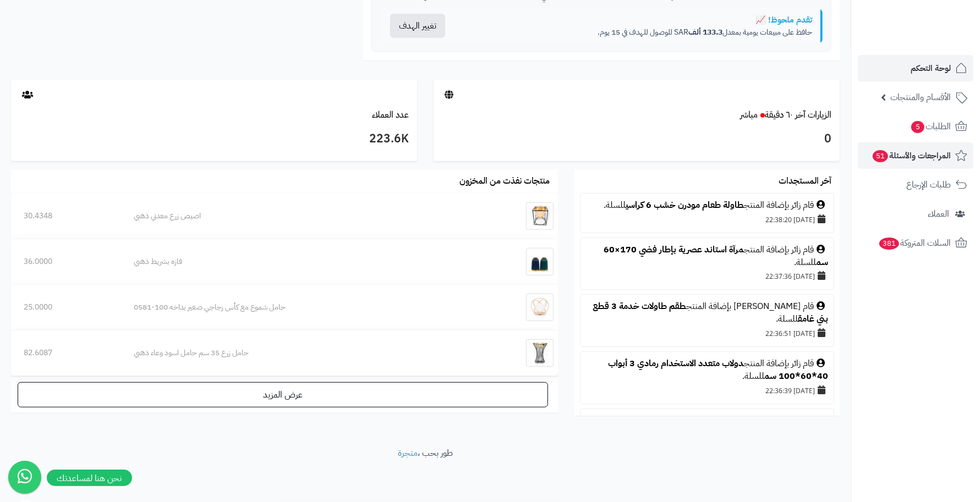 The height and width of the screenshot is (502, 980). I want to click on div: تقدم ملحوظ! 📈, so click(638, 20).